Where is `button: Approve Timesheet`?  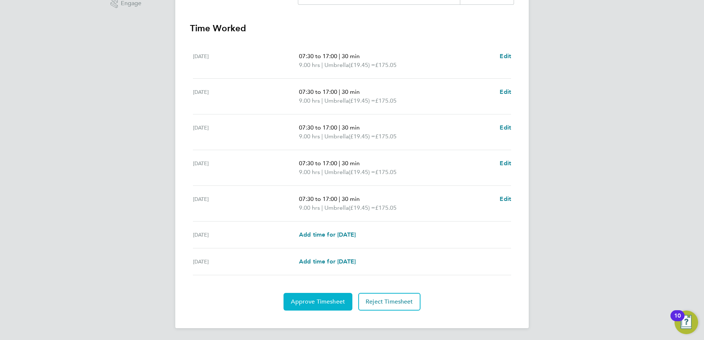 button: Approve Timesheet is located at coordinates (318, 302).